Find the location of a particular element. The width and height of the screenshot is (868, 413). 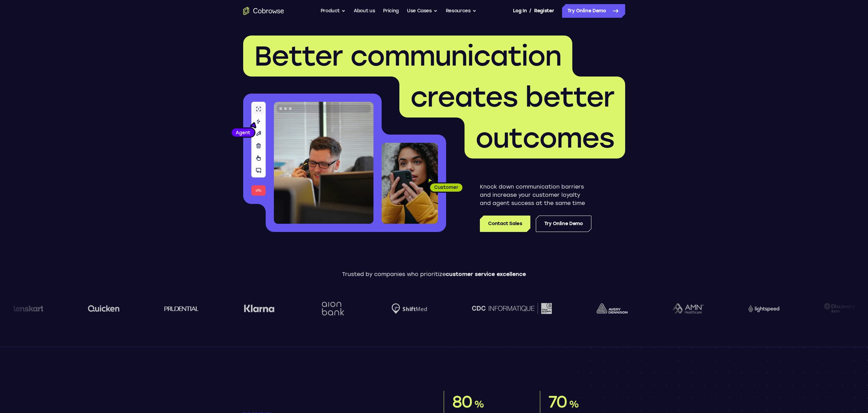

button: Resources is located at coordinates (462, 11).